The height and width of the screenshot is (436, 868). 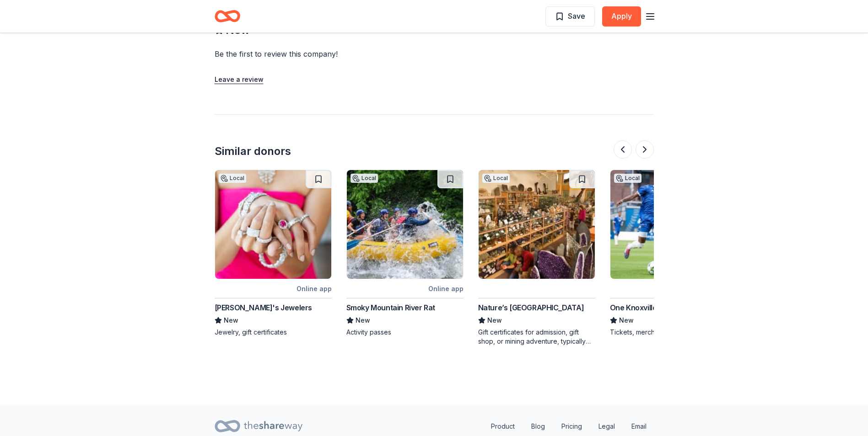 I want to click on span: Save, so click(x=577, y=16).